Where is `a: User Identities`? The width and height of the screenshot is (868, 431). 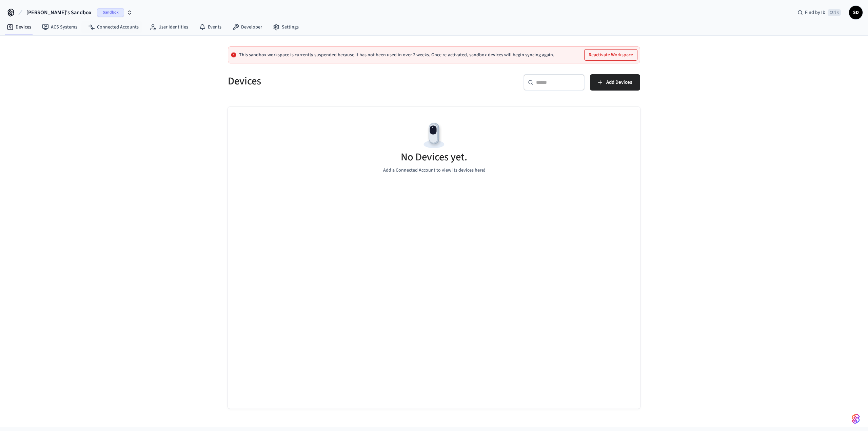
a: User Identities is located at coordinates (169, 27).